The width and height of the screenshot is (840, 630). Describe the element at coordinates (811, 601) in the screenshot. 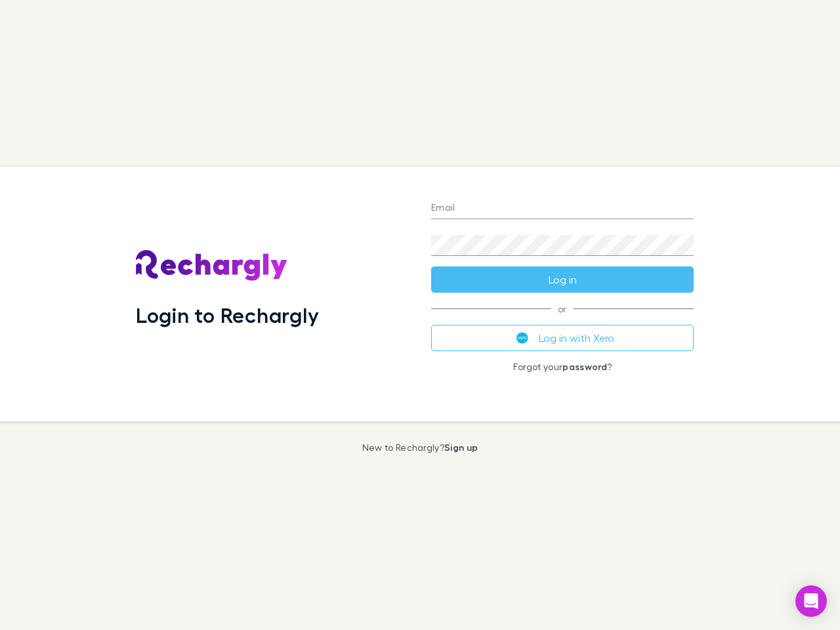

I see `div: Open Intercom Messenger` at that location.